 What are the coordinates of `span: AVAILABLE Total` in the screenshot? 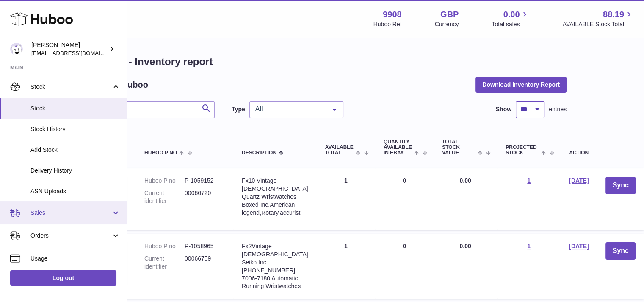 It's located at (339, 150).